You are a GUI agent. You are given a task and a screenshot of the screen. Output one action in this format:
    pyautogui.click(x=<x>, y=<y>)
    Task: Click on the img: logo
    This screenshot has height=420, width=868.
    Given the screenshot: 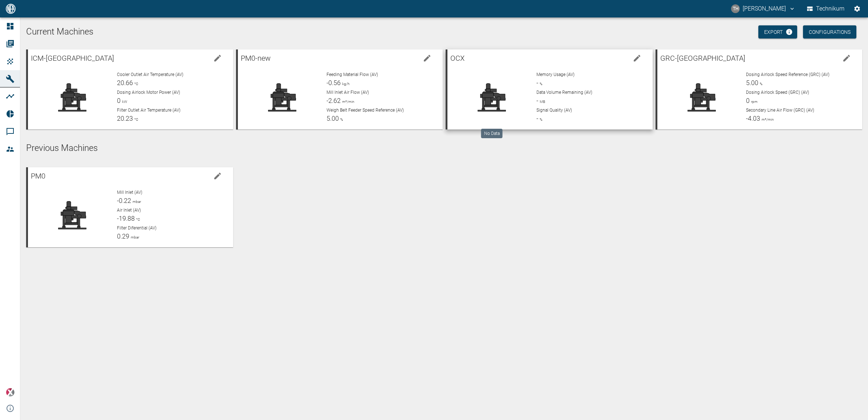 What is the action you would take?
    pyautogui.click(x=10, y=8)
    